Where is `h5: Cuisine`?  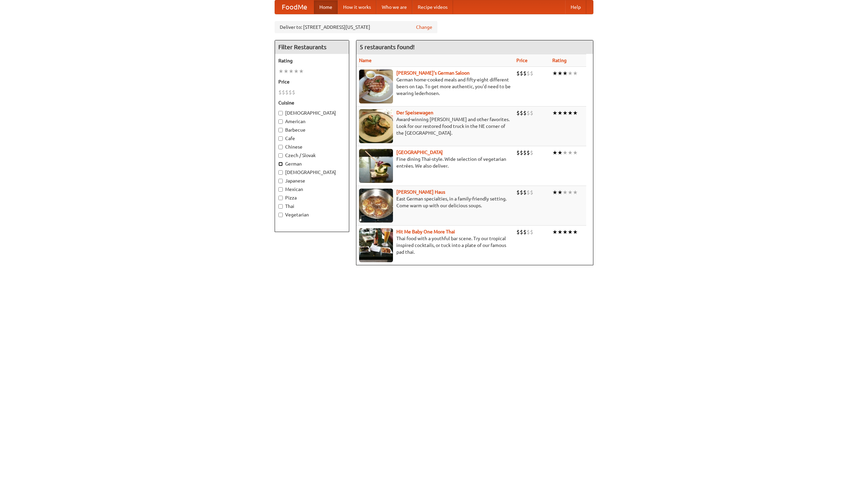
h5: Cuisine is located at coordinates (312, 103).